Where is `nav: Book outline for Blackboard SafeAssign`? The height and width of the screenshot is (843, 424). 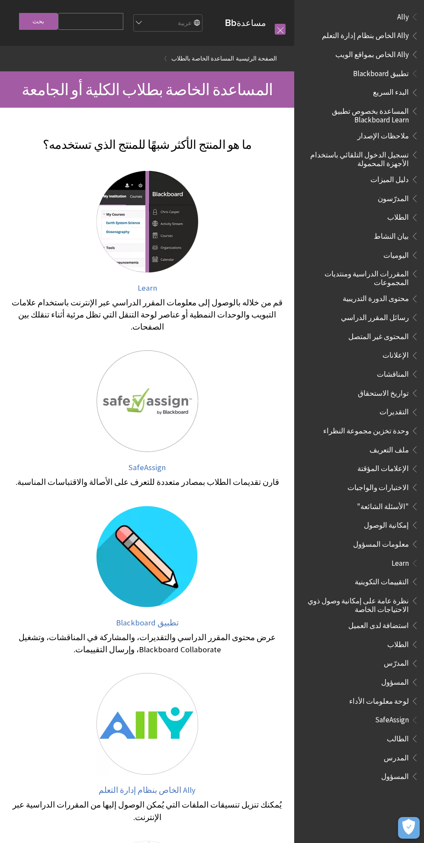 nav: Book outline for Blackboard SafeAssign is located at coordinates (359, 748).